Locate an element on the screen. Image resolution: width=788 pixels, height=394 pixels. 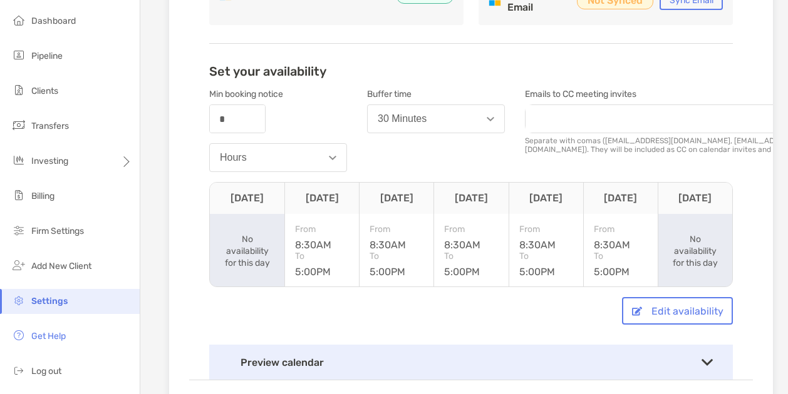
div: Preview calendar is located at coordinates (471, 363).